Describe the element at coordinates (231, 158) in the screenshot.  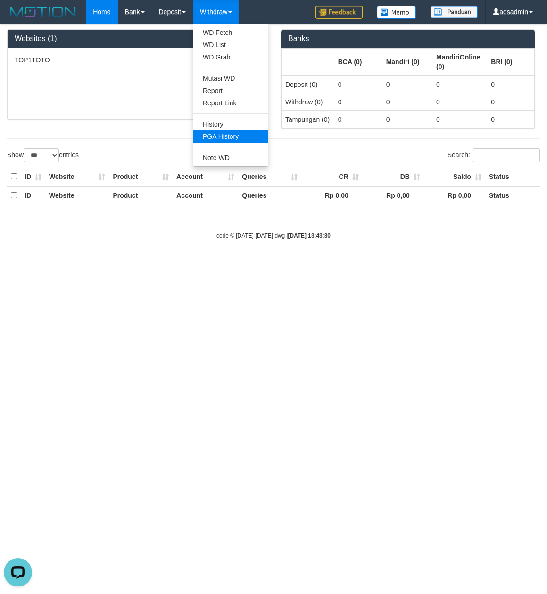
I see `a: Note WD` at that location.